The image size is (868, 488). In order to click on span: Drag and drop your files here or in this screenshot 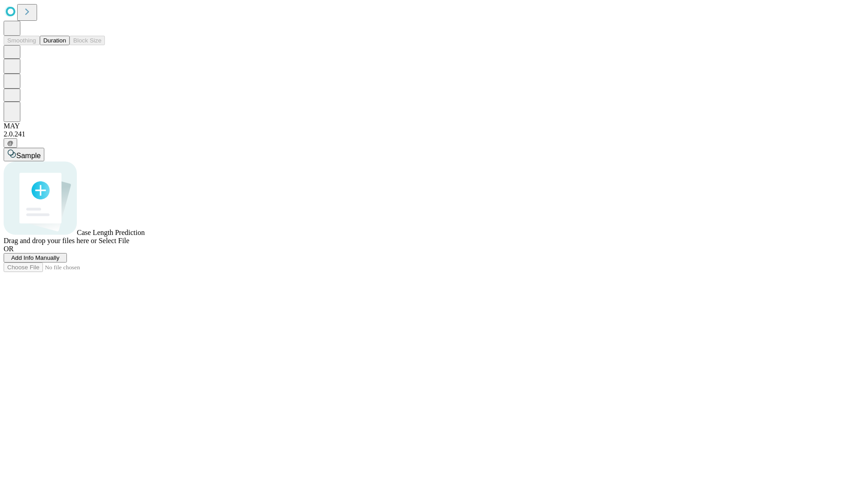, I will do `click(50, 240)`.